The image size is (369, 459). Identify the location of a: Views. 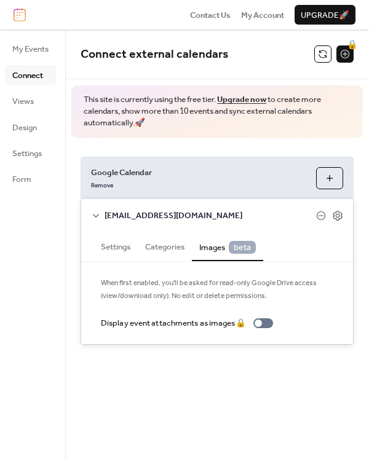
(30, 101).